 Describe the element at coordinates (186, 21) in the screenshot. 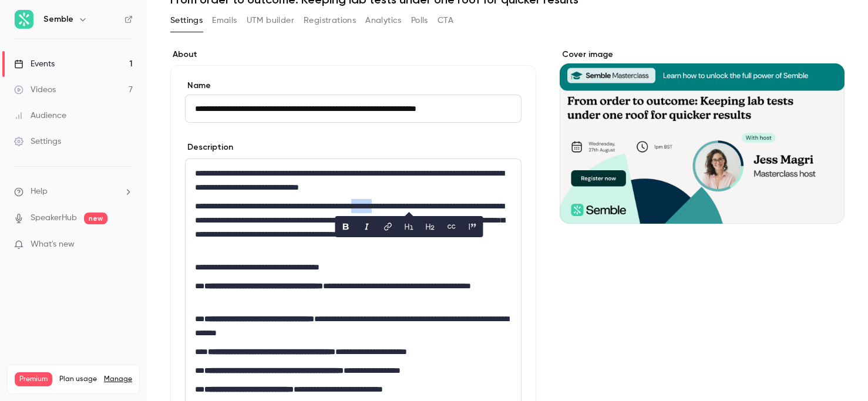

I see `button: Settings` at that location.